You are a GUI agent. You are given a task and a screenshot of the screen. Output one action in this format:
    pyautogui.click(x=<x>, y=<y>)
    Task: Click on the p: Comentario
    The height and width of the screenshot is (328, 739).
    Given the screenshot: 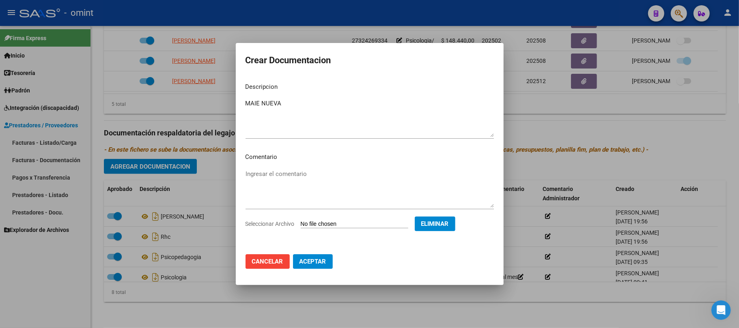 What is the action you would take?
    pyautogui.click(x=370, y=157)
    